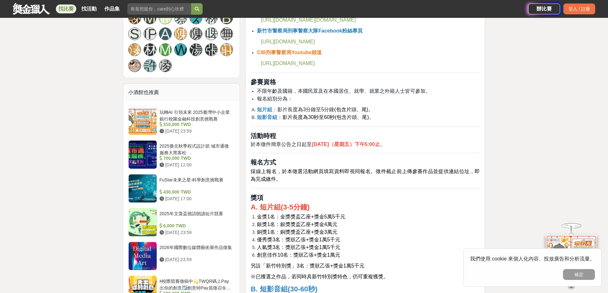 The width and height of the screenshot is (608, 293). I want to click on div: #校際競賽徵稿中💫TWQR碼上Pay出你的創意☑️創意特Pay員徵召令🔥短影音、梗圖大賽開跑啦🤩, so click(196, 284).